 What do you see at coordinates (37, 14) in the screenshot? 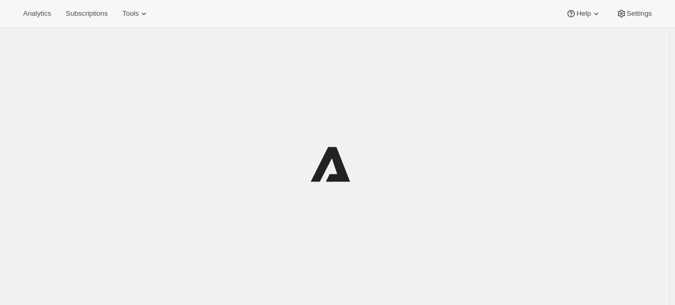
I see `span: Analytics` at bounding box center [37, 14].